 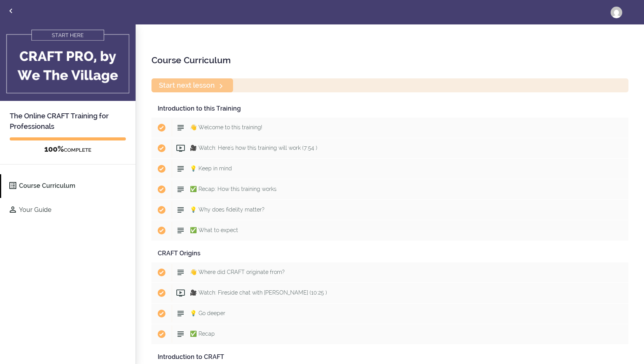 I want to click on a: Your Guide, so click(x=68, y=210).